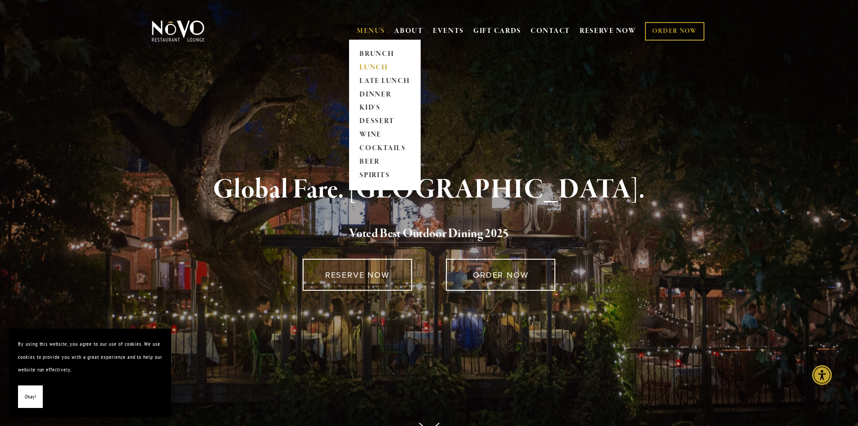 Image resolution: width=858 pixels, height=426 pixels. Describe the element at coordinates (448, 31) in the screenshot. I see `a: EVENTS` at that location.